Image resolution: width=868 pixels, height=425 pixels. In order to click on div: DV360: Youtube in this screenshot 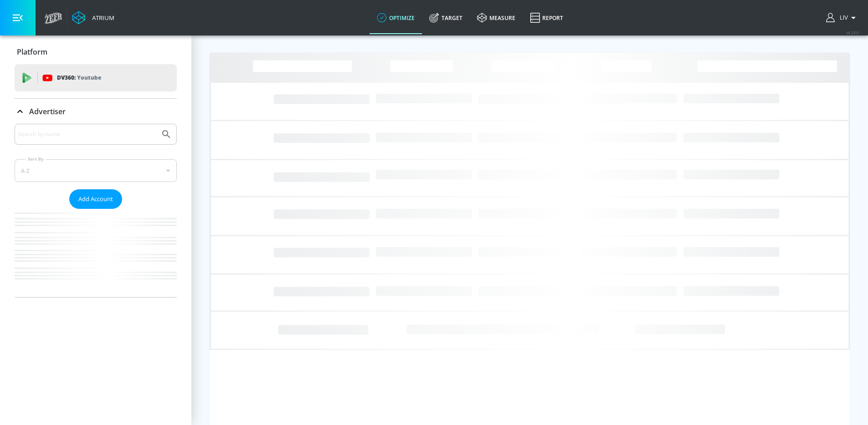, I will do `click(96, 78)`.